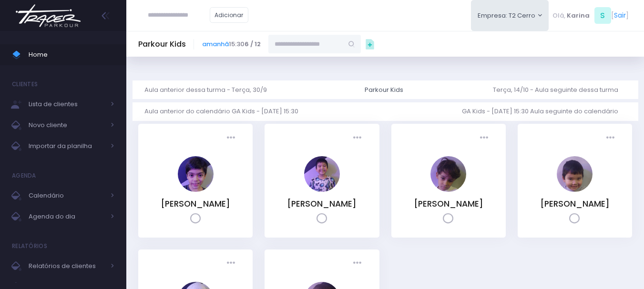  What do you see at coordinates (67, 196) in the screenshot?
I see `span: Calendário` at bounding box center [67, 196].